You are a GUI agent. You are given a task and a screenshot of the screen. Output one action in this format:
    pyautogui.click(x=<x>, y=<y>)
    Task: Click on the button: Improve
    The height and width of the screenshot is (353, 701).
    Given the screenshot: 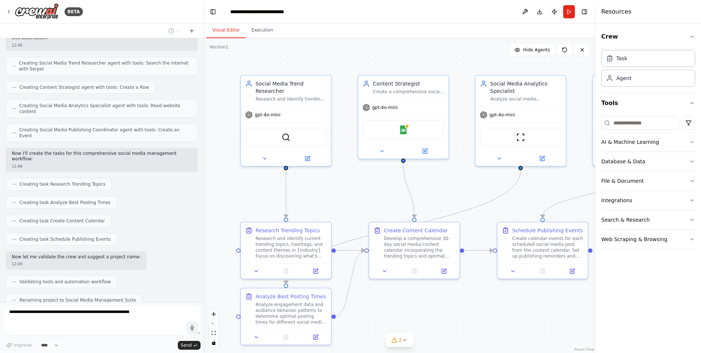 What is the action you would take?
    pyautogui.click(x=19, y=345)
    